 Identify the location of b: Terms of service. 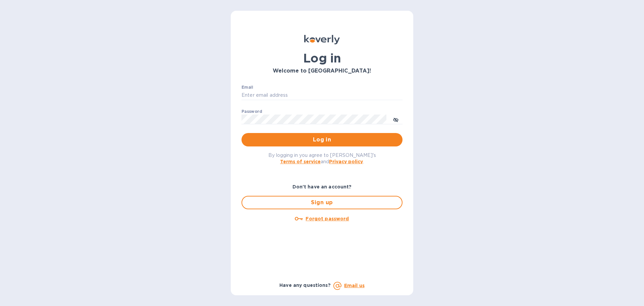
(300, 161).